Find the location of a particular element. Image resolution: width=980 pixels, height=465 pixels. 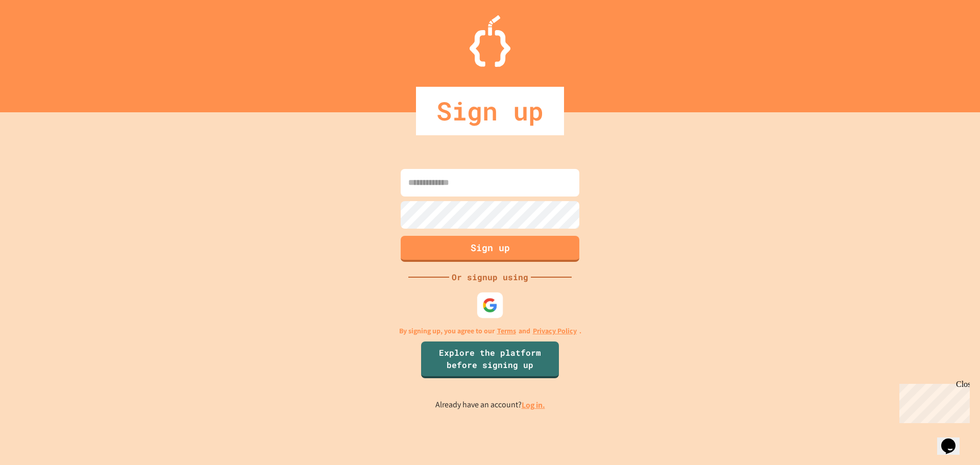

img: google-icon.svg is located at coordinates (490, 304).